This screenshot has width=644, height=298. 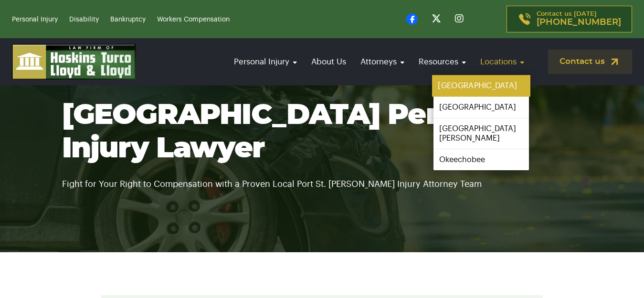 I want to click on a: Workers Compensation, so click(x=193, y=19).